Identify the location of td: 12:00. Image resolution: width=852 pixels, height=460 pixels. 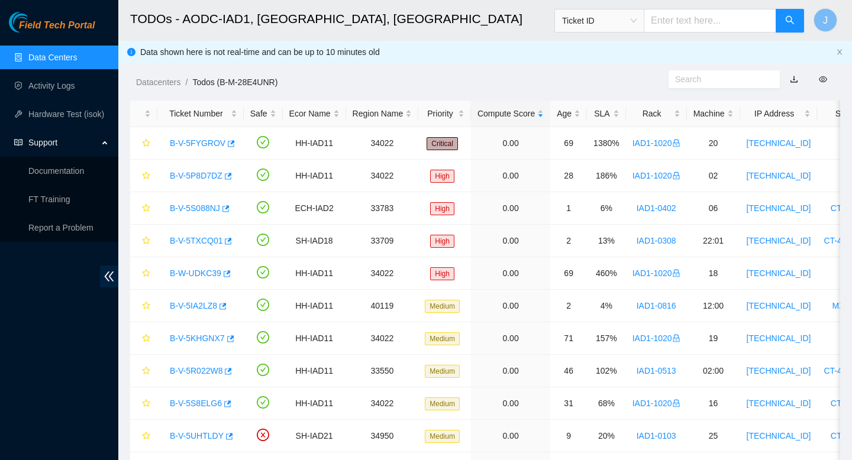
(714, 306).